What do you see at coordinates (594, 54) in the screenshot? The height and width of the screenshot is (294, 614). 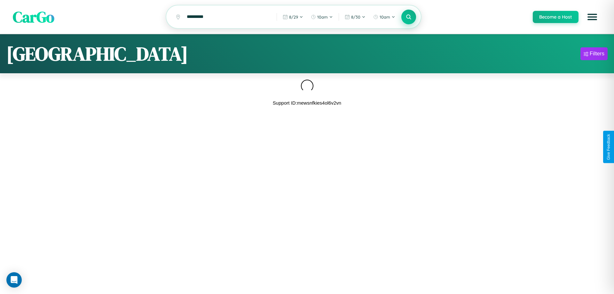 I see `button: Filters` at bounding box center [594, 54].